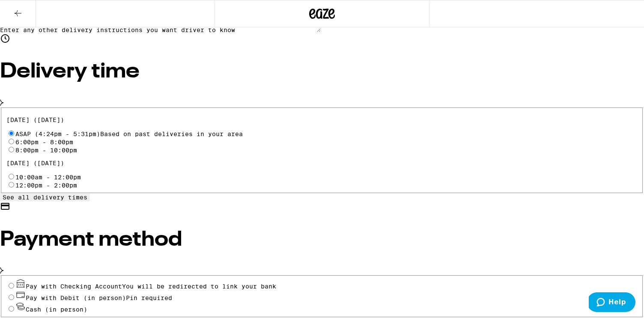  Describe the element at coordinates (129, 134) in the screenshot. I see `span: ASAP (4:24pm - 5:31pm)` at that location.